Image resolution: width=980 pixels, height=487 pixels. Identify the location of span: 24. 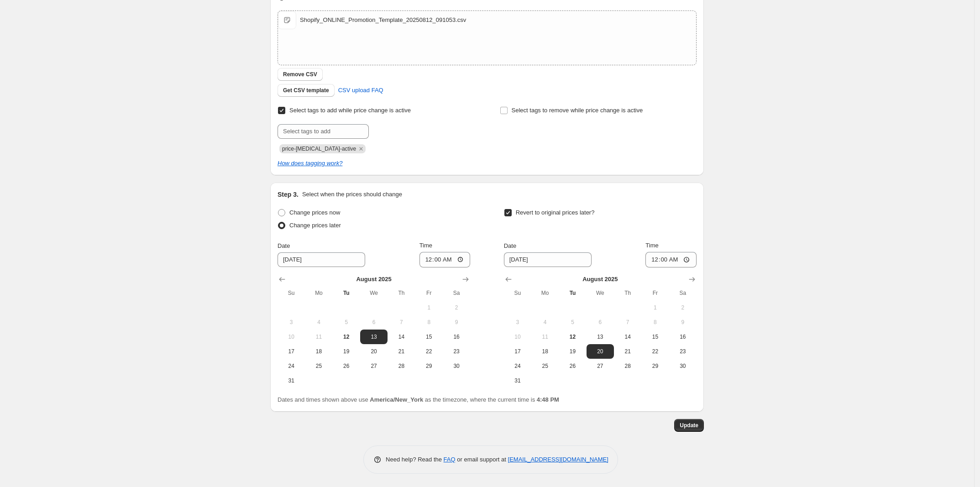
(517, 366).